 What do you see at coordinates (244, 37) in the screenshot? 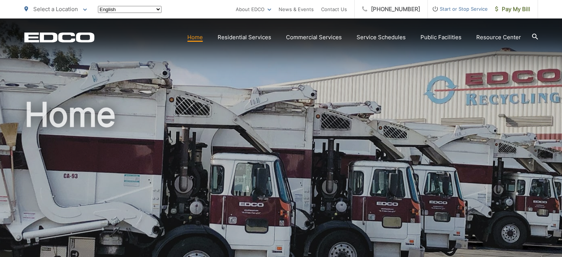
I see `a: Residential Services` at bounding box center [244, 37].